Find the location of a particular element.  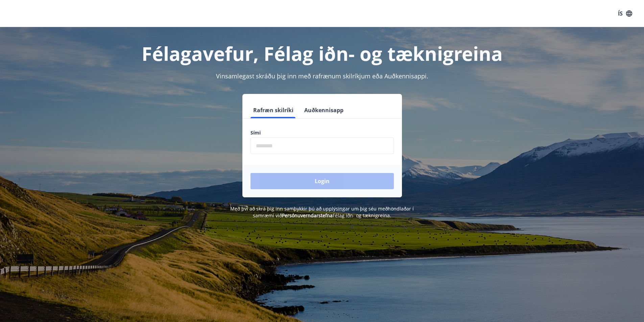

span: Með því að skrá þig inn samþykkir þú að upplýsingar um þig séu meðhöndlaðar í samræmi við Félag i... is located at coordinates (322, 212).